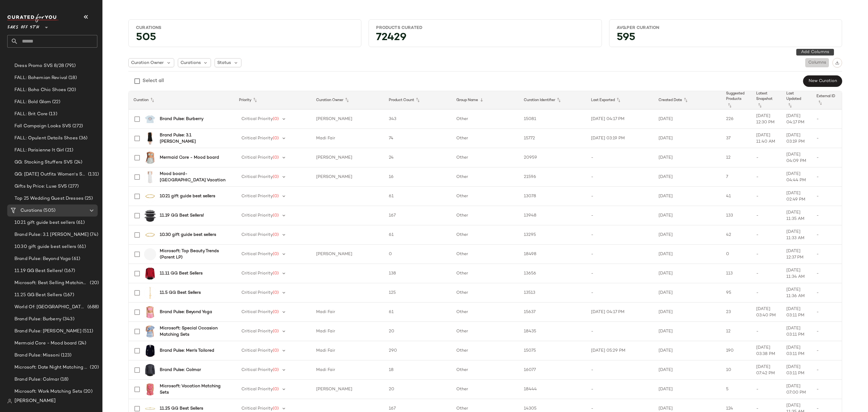 The width and height of the screenshot is (868, 412). I want to click on img: 0400021348780_BLUE, so click(150, 119).